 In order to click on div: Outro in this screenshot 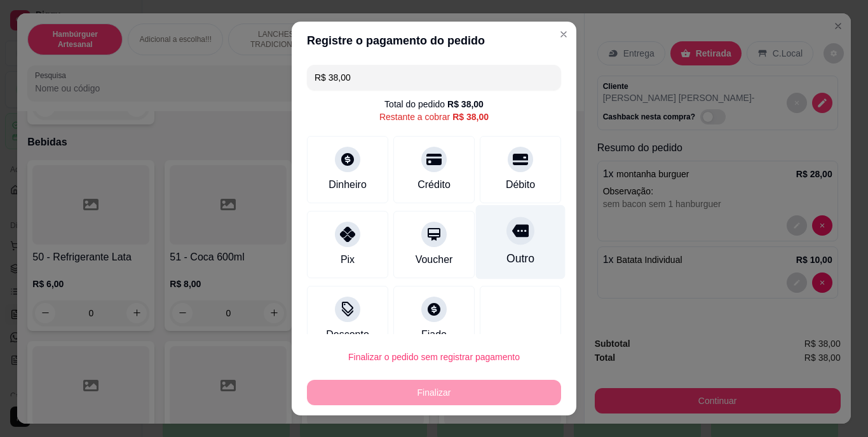, I will do `click(520, 259)`.